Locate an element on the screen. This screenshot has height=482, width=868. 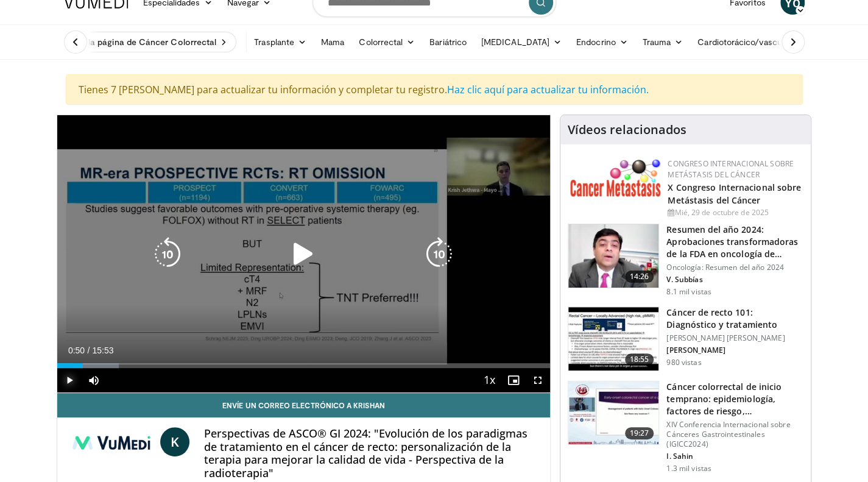
img: b2155ba0-98ee-4ab1-8a77-c371c27a2004.150x105_q85_crop-smart_upscale.jpg is located at coordinates (613, 414).